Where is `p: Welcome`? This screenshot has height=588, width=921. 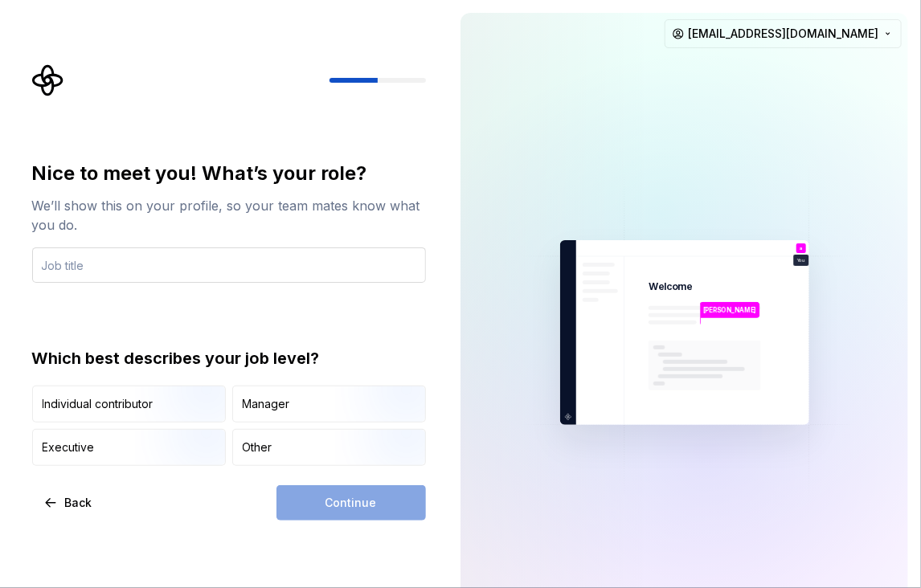
p: Welcome is located at coordinates (670, 287).